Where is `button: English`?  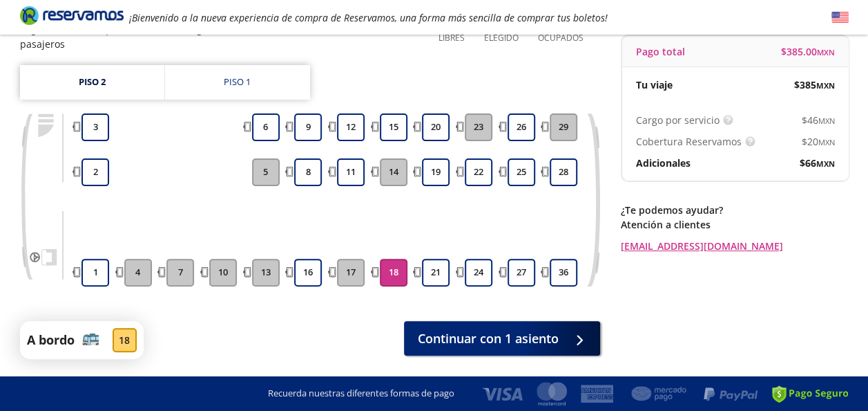 button: English is located at coordinates (840, 17).